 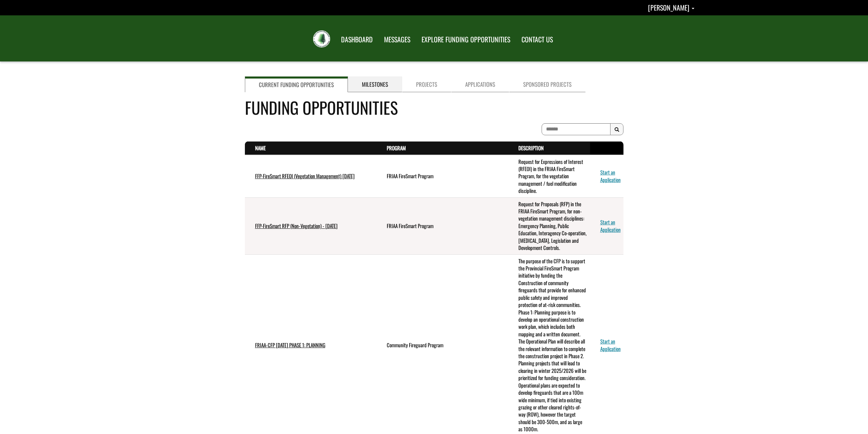 I want to click on a: Name, so click(x=260, y=148).